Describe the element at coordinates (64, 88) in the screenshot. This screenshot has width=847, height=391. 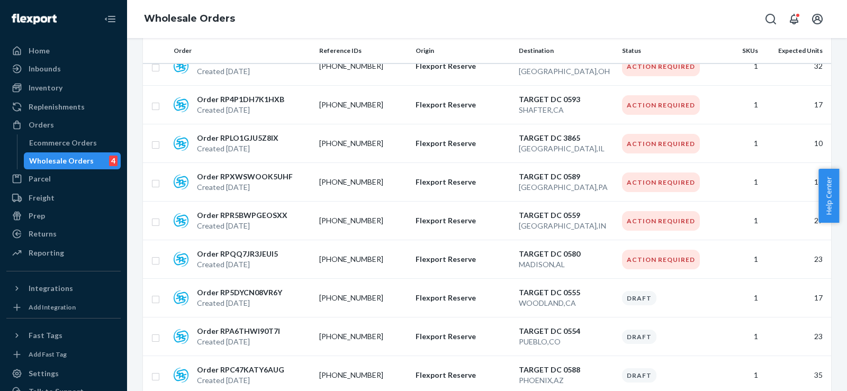
I see `a: Inventory` at that location.